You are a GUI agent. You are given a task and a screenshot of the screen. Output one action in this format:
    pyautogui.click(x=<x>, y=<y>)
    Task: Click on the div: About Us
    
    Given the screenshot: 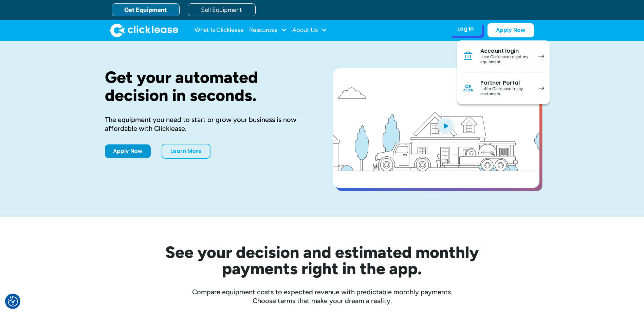 What is the action you would take?
    pyautogui.click(x=310, y=30)
    